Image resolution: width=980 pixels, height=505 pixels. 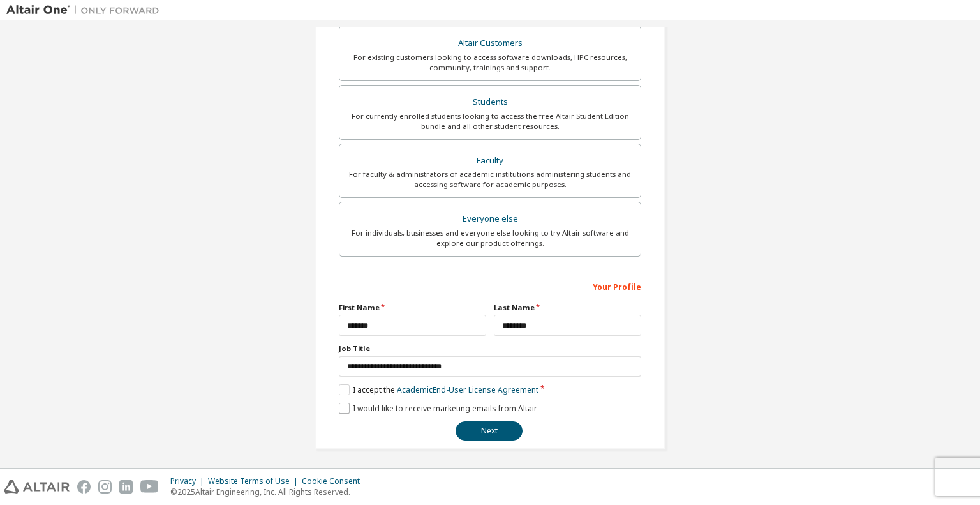 What do you see at coordinates (438, 389) in the screenshot?
I see `label: I accept the` at bounding box center [438, 389].